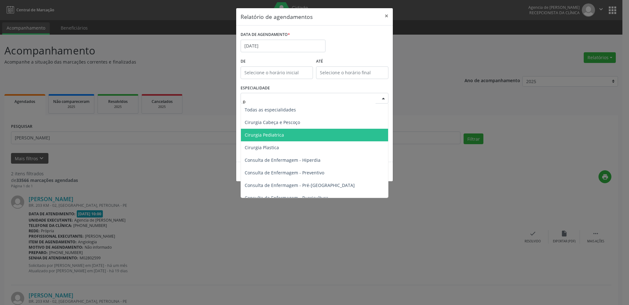 The image size is (629, 305). I want to click on span: Cirurgia Plastica, so click(262, 147).